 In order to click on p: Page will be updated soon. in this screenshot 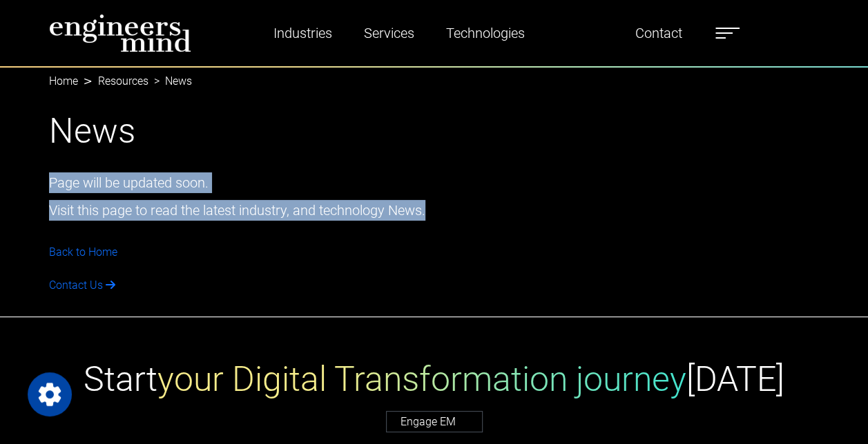, I will do `click(434, 183)`.